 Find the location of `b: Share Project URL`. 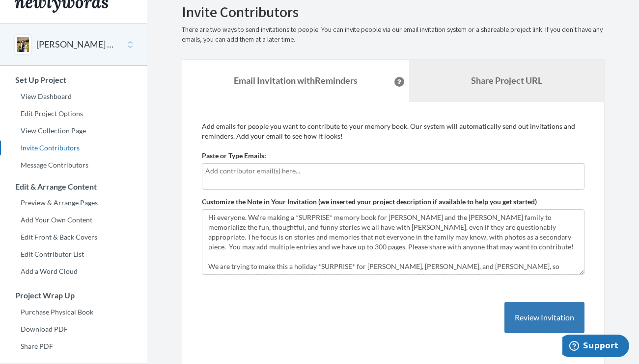

b: Share Project URL is located at coordinates (506, 80).